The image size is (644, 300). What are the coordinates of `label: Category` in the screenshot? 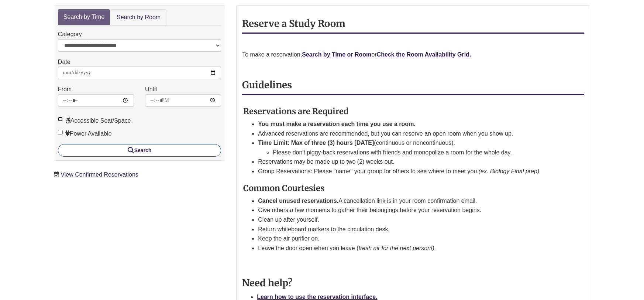 It's located at (70, 34).